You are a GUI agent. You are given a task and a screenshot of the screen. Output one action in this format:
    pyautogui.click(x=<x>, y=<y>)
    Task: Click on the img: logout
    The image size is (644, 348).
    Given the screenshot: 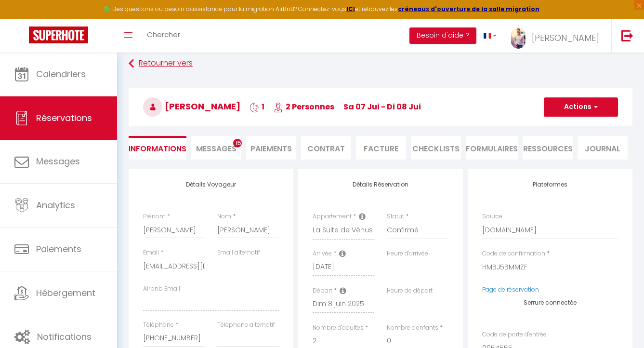 What is the action you would take?
    pyautogui.click(x=627, y=35)
    